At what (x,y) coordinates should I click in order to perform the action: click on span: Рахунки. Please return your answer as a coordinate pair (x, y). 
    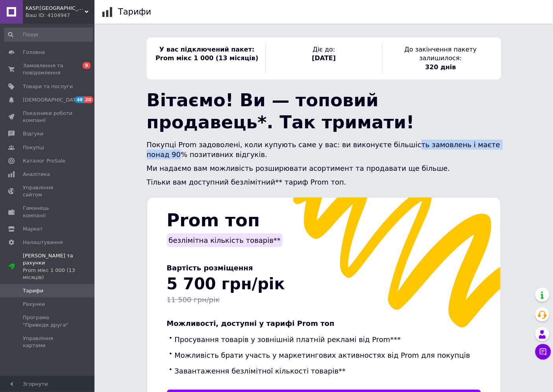
    Looking at the image, I should click on (34, 304).